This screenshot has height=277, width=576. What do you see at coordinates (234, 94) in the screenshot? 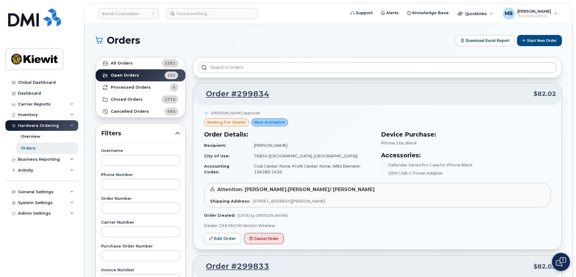
I see `a: Order #299834` at bounding box center [234, 94].